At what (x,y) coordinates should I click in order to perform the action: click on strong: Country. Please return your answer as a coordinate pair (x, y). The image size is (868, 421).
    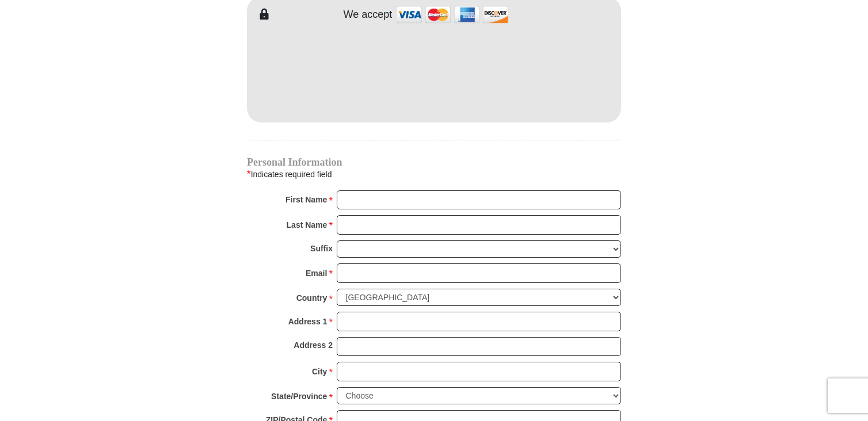
    Looking at the image, I should click on (312, 298).